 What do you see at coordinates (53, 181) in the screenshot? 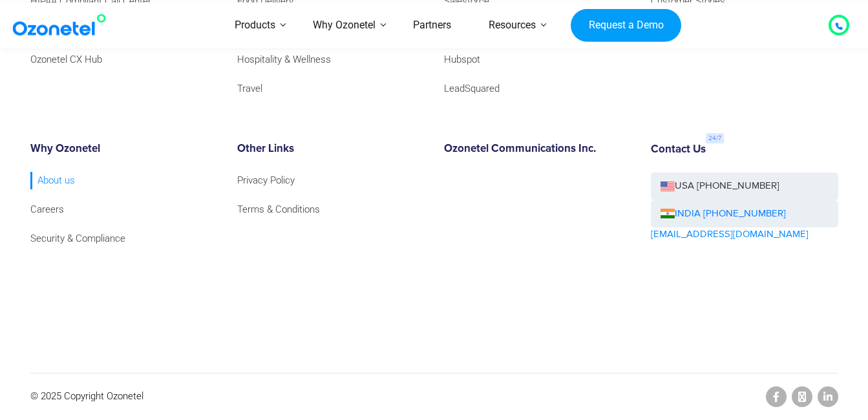
I see `a: About us` at bounding box center [53, 181].